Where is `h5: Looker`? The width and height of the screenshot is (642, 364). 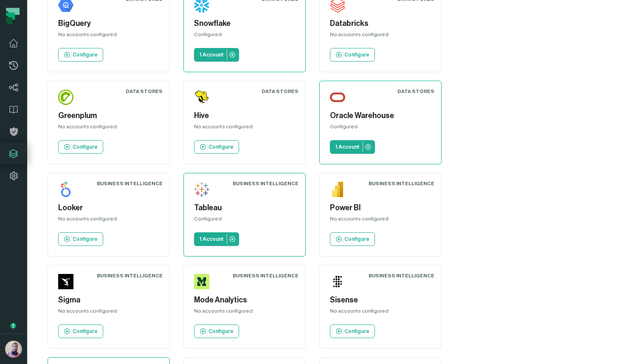
h5: Looker is located at coordinates (109, 208).